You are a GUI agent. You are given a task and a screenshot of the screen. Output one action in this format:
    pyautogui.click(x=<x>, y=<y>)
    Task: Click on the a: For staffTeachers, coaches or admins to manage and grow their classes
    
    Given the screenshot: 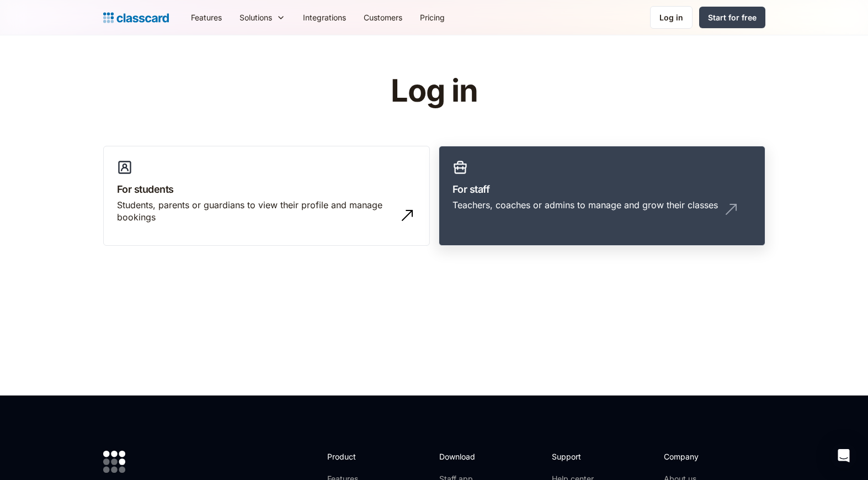 What is the action you would take?
    pyautogui.click(x=602, y=196)
    